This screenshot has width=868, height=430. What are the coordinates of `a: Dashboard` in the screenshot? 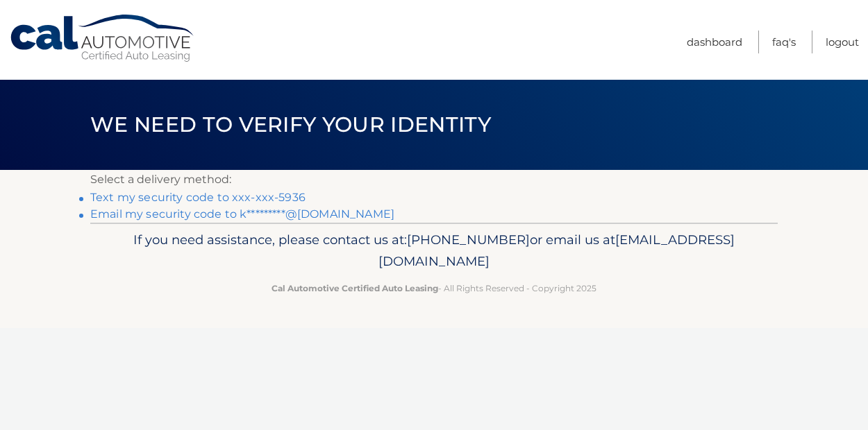 It's located at (715, 42).